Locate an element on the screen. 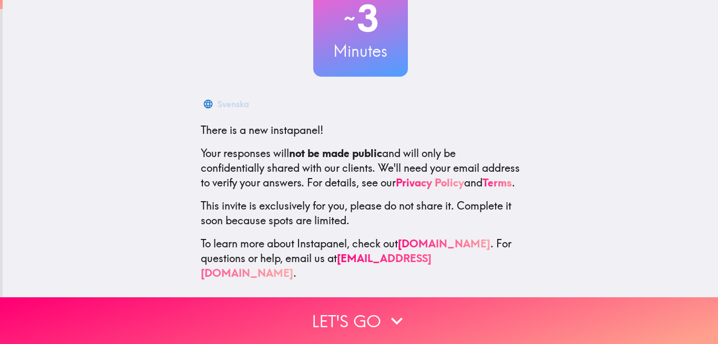 This screenshot has width=718, height=344. p: To learn more about Instapanel, check out . For questions or help, email us at . is located at coordinates (361, 259).